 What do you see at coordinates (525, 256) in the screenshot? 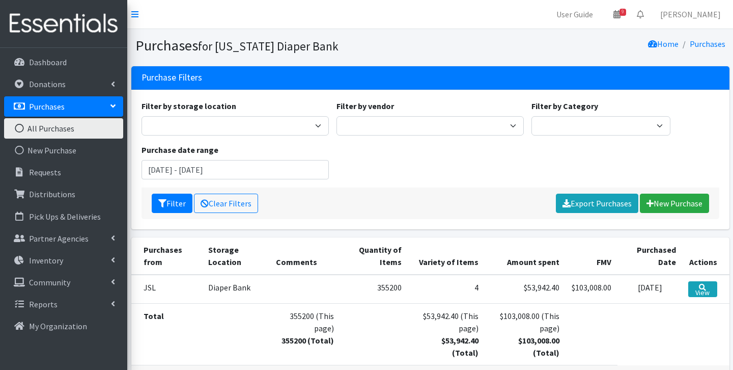
I see `th: Amount spent` at bounding box center [525, 256].